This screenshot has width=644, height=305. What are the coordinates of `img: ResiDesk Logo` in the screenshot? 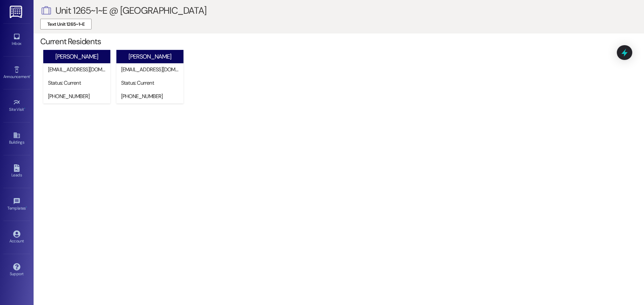 It's located at (17, 12).